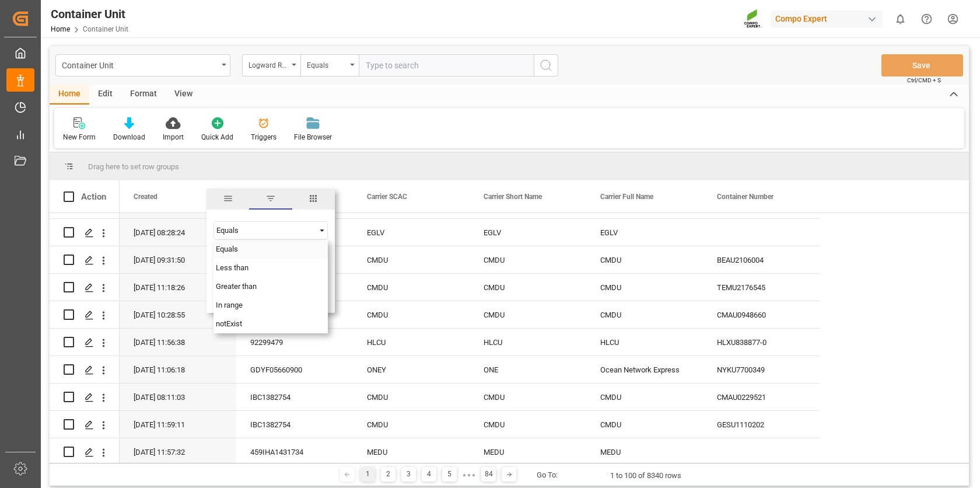  I want to click on div: CMAU0229521, so click(761, 397).